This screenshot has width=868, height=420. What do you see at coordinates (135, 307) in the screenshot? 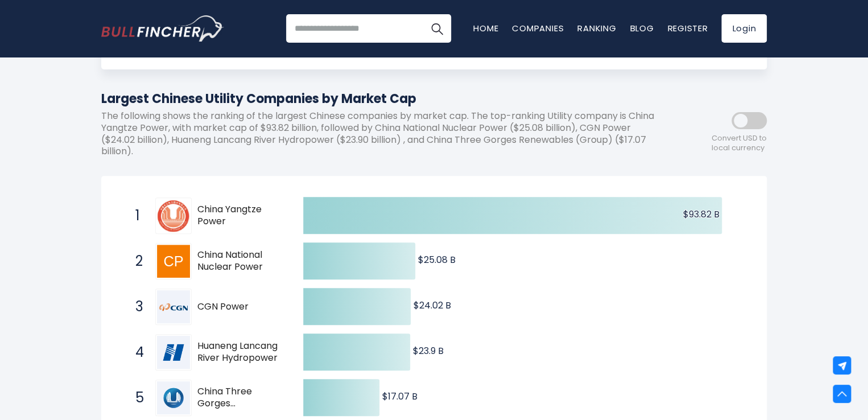
I see `span: 3` at bounding box center [135, 307].